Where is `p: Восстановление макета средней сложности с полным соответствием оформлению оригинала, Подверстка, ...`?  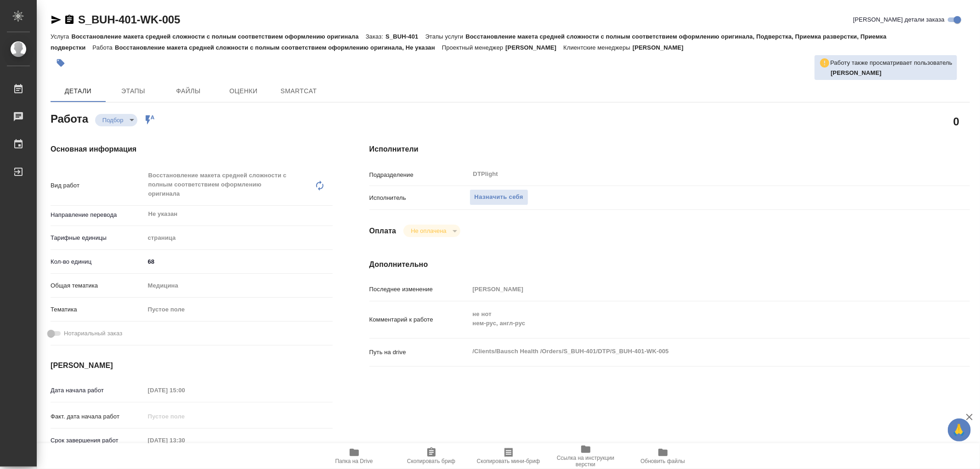 p: Восстановление макета средней сложности с полным соответствием оформлению оригинала, Подверстка, ... is located at coordinates (469, 42).